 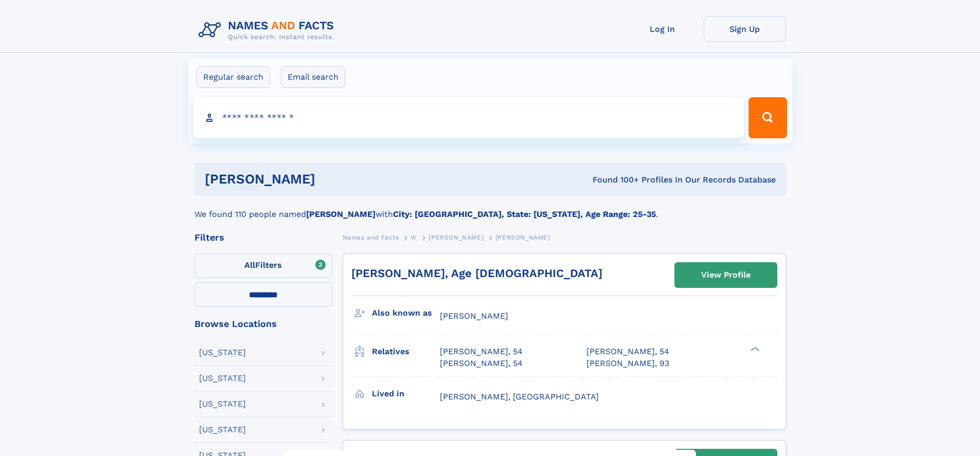 I want to click on div: We found 110 people named with ., so click(x=490, y=208).